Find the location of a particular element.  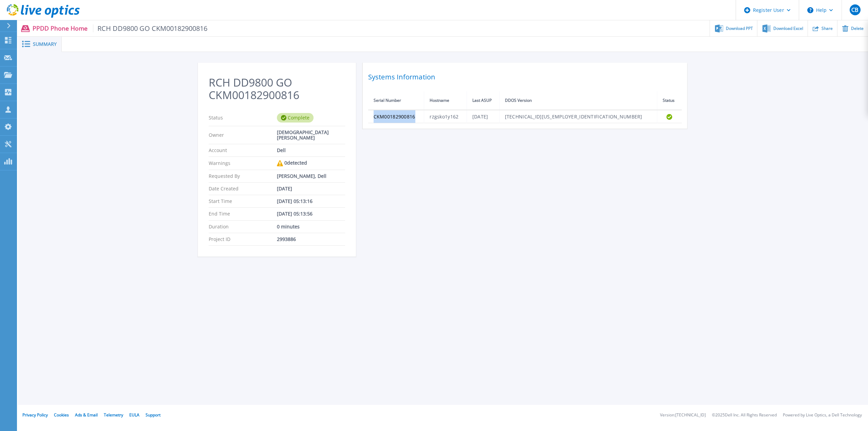

p: Project ID is located at coordinates (242, 239).